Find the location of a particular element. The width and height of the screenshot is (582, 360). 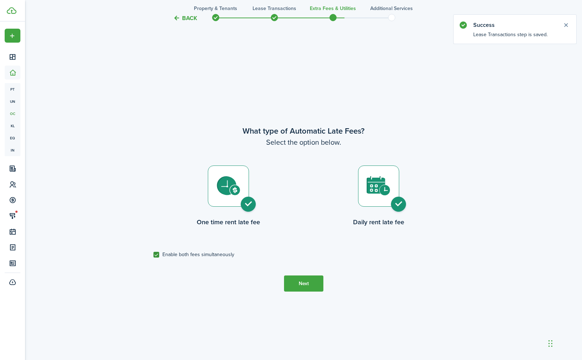

a: un is located at coordinates (13, 101).